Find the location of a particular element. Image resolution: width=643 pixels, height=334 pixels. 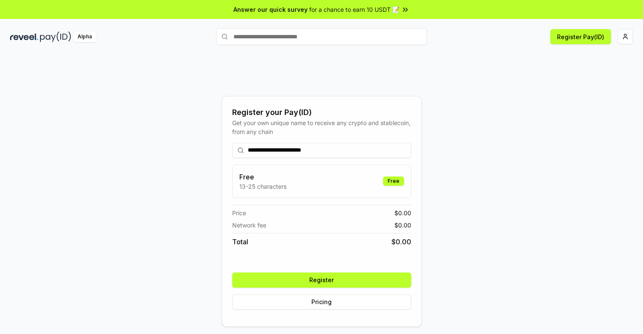

img: reveel_dark is located at coordinates (24, 37).